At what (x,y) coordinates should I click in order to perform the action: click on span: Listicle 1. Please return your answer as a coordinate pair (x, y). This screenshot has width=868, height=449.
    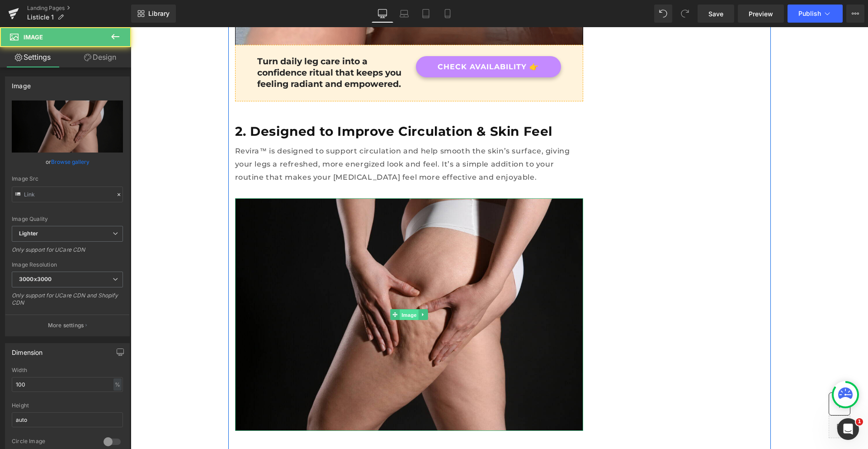
    Looking at the image, I should click on (40, 17).